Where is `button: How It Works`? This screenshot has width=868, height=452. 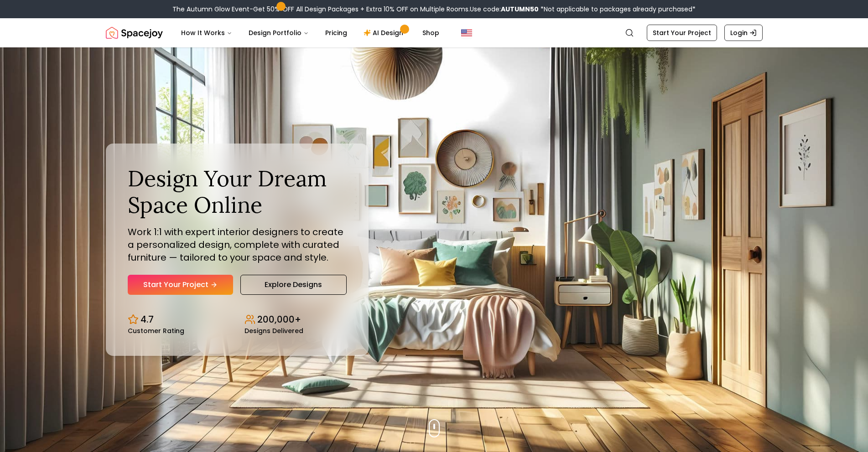 button: How It Works is located at coordinates (207, 33).